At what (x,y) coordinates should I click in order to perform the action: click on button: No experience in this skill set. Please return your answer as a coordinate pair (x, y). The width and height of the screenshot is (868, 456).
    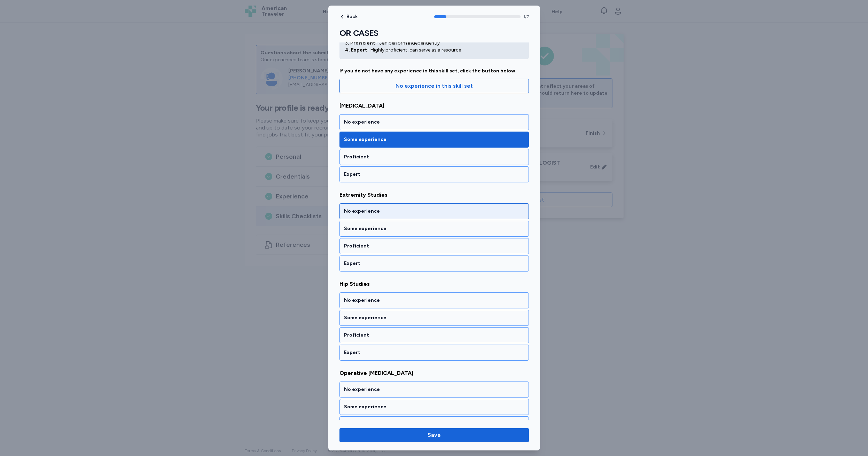
    Looking at the image, I should click on (434, 86).